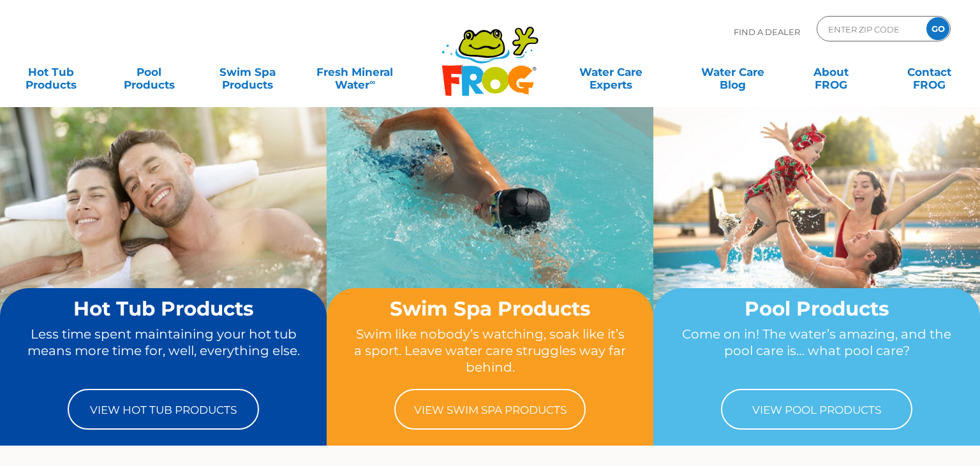  What do you see at coordinates (490, 351) in the screenshot?
I see `p: Swim like nobody’s watching, soak like it’s a sport. Leave water care struggles way far behind.` at bounding box center [490, 351].